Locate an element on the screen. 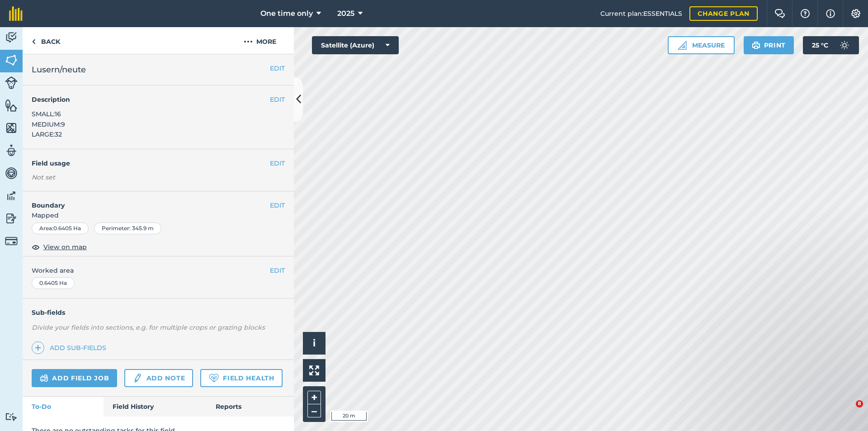  h4: Sub-fields is located at coordinates (158, 312).